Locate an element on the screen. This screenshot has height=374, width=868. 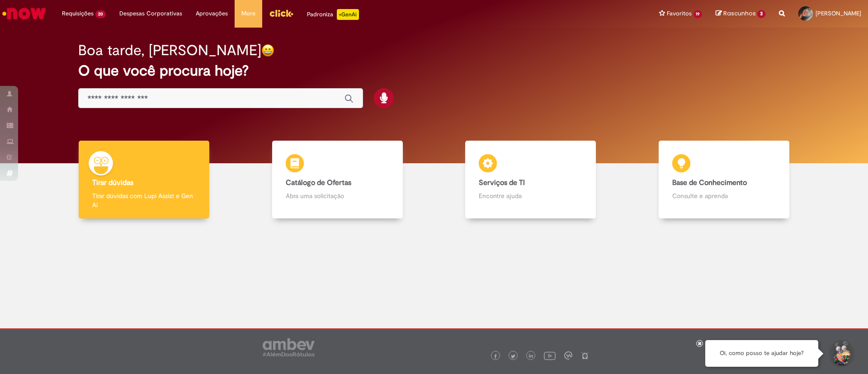
span: 19 is located at coordinates (698, 14).